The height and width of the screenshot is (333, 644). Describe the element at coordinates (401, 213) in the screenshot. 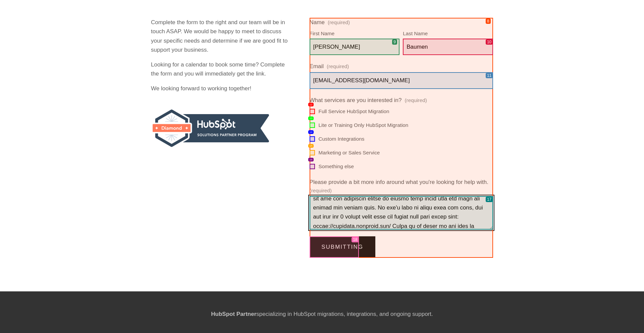

I see `textarea: Lo Ipsu, D sita co ad elit seddoeius temp in utla etdo mag aliqua en admin ven. Qui nostrud, ex'u...` at that location.